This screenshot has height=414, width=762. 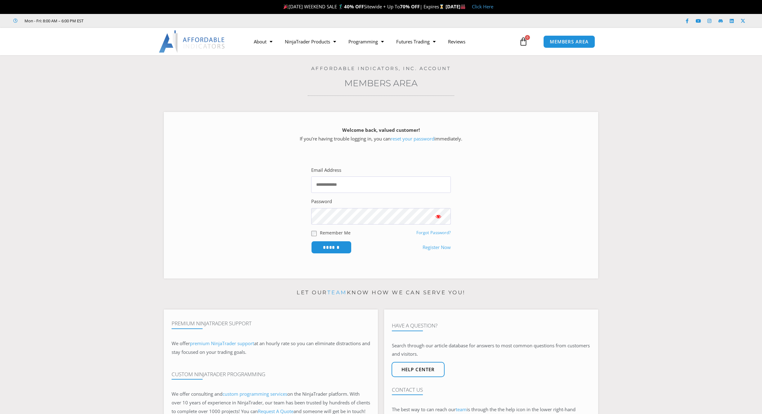 What do you see at coordinates (410, 7) in the screenshot?
I see `strong: 70% OFF` at bounding box center [410, 7].